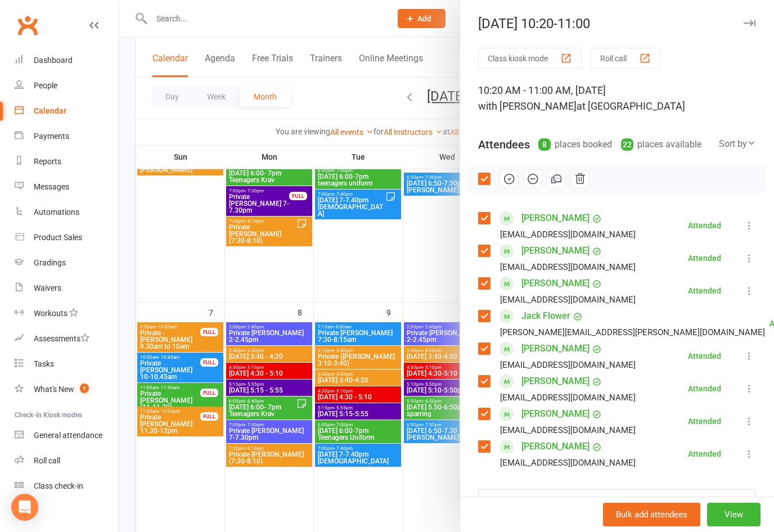 Image resolution: width=774 pixels, height=532 pixels. What do you see at coordinates (67, 486) in the screenshot?
I see `a: Class kiosk mode` at bounding box center [67, 486].